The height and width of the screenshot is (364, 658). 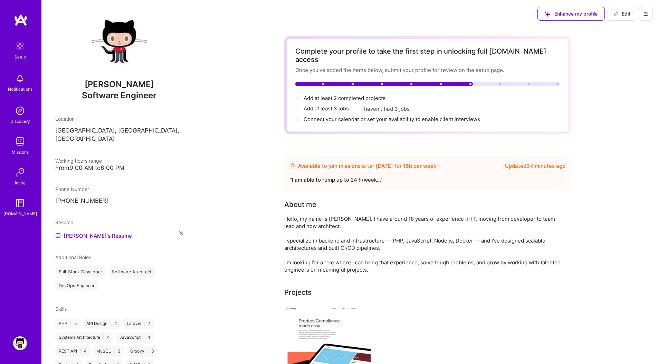 I want to click on div: Software Architect, so click(x=132, y=272).